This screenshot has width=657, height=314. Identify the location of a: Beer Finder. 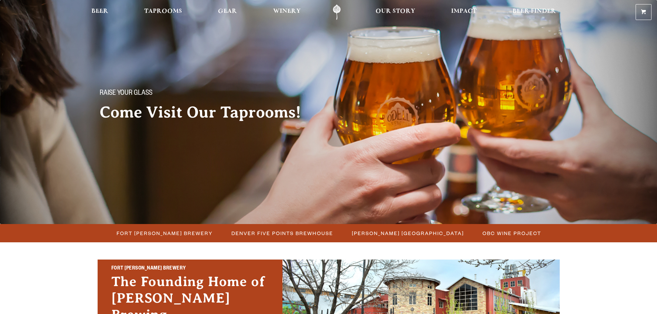
(534, 12).